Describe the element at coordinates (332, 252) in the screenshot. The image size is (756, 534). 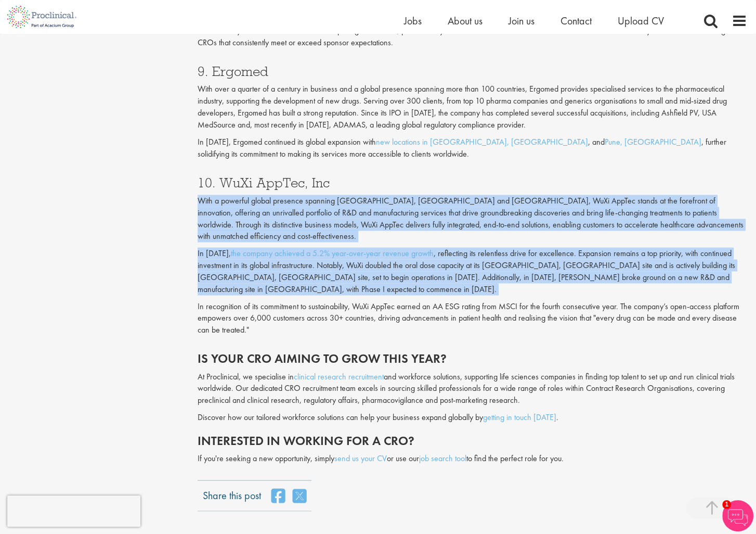
I see `a: the company achieved a 5.2% year-over-year revenue growth` at that location.